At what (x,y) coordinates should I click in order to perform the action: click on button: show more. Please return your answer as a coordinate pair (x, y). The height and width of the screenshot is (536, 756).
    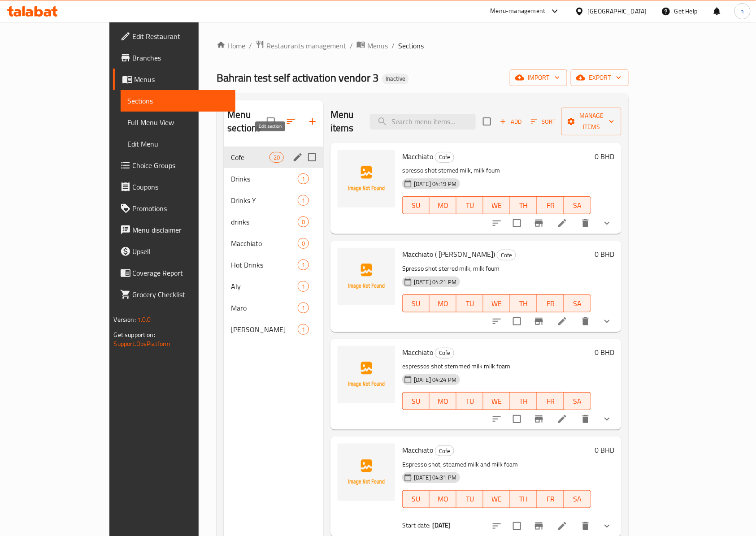
    Looking at the image, I should click on (607, 223).